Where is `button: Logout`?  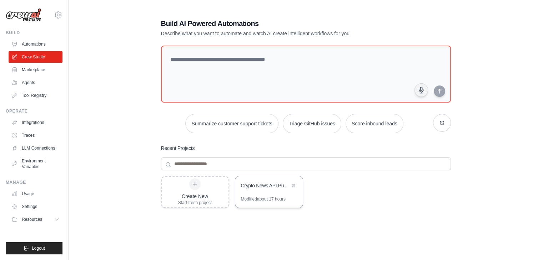
button: Logout is located at coordinates (34, 249).